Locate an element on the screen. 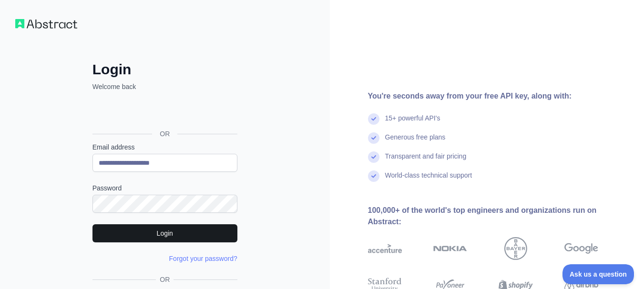 The width and height of the screenshot is (644, 289). div: Transparent and fair pricing is located at coordinates (426, 161).